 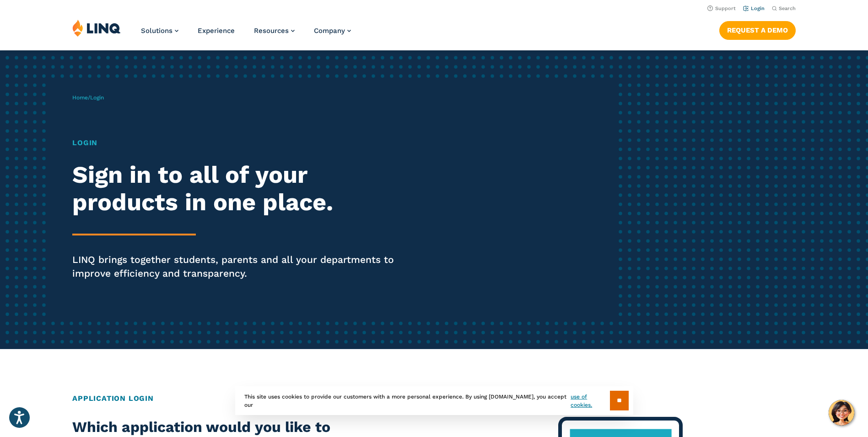 What do you see at coordinates (160, 31) in the screenshot?
I see `a: Solutions` at bounding box center [160, 31].